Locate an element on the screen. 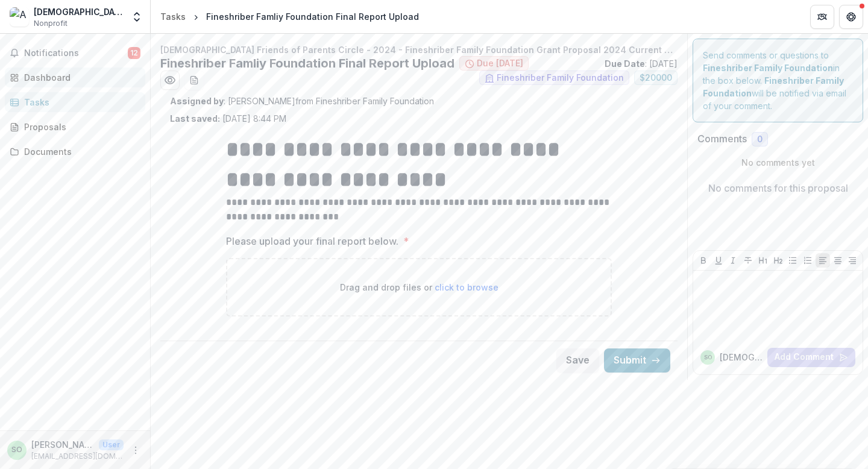 This screenshot has height=469, width=868. button: Bold is located at coordinates (703, 260).